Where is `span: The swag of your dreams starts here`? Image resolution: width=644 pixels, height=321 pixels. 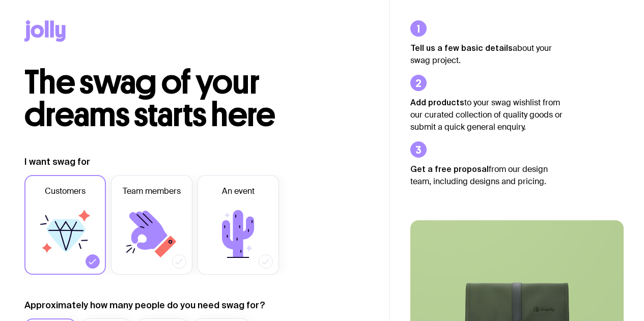 span: The swag of your dreams starts here is located at coordinates (150, 98).